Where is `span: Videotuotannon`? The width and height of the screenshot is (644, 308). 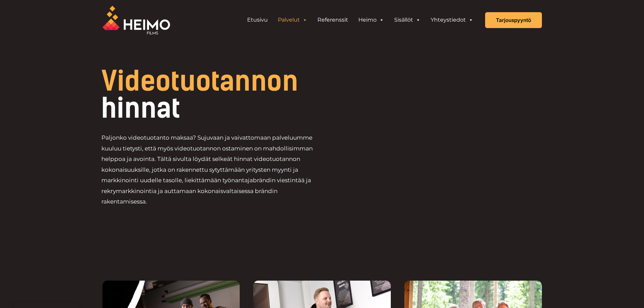
span: Videotuotannon is located at coordinates (200, 81).